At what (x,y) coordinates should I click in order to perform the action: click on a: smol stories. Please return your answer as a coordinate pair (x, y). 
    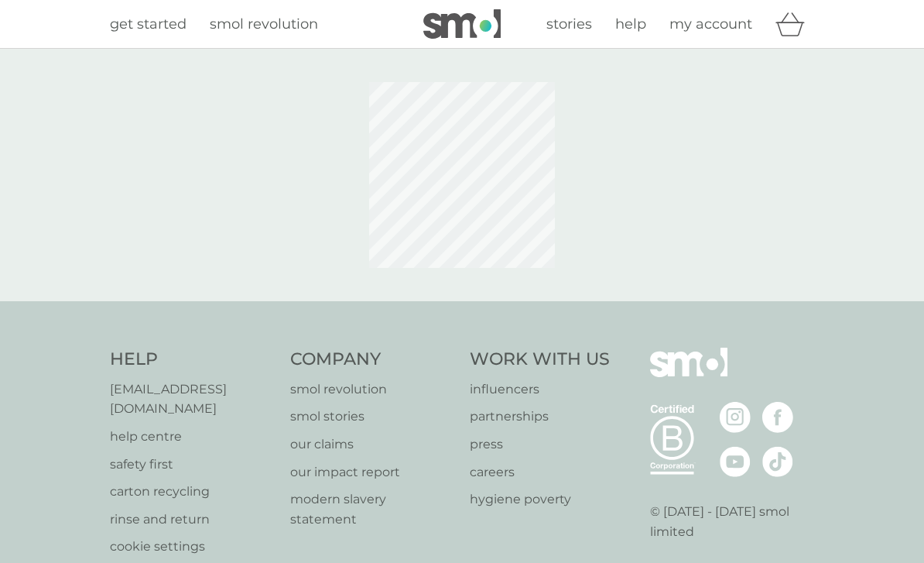
    Looking at the image, I should click on (373, 417).